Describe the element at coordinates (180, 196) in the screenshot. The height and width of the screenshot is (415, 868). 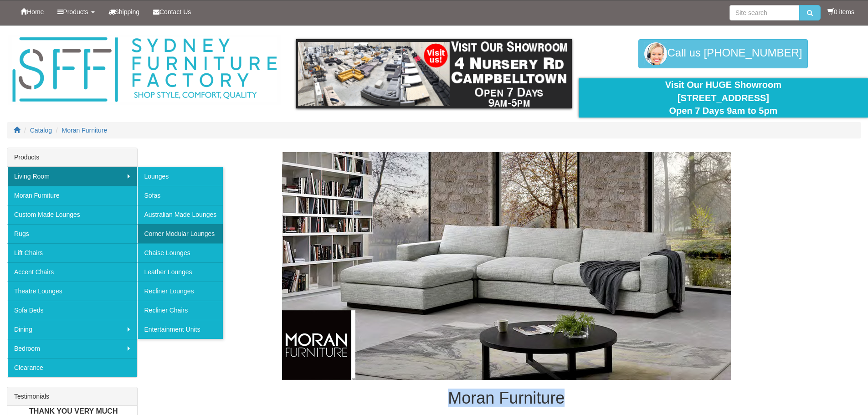
I see `a: Sofas` at that location.